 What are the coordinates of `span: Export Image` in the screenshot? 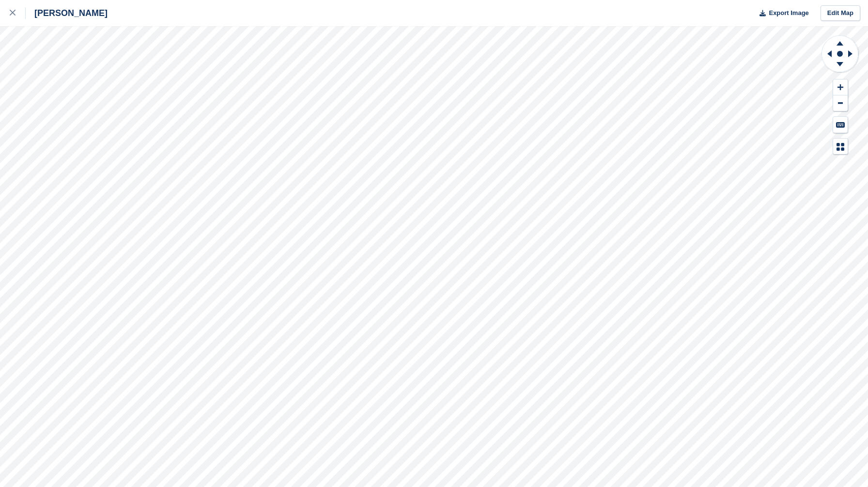 It's located at (789, 13).